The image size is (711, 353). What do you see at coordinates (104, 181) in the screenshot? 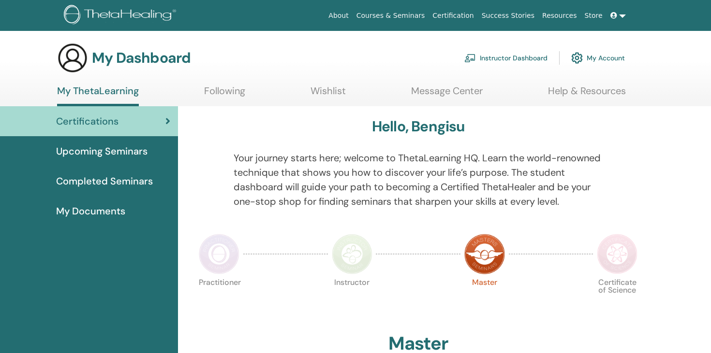
I see `span: Completed Seminars` at bounding box center [104, 181].